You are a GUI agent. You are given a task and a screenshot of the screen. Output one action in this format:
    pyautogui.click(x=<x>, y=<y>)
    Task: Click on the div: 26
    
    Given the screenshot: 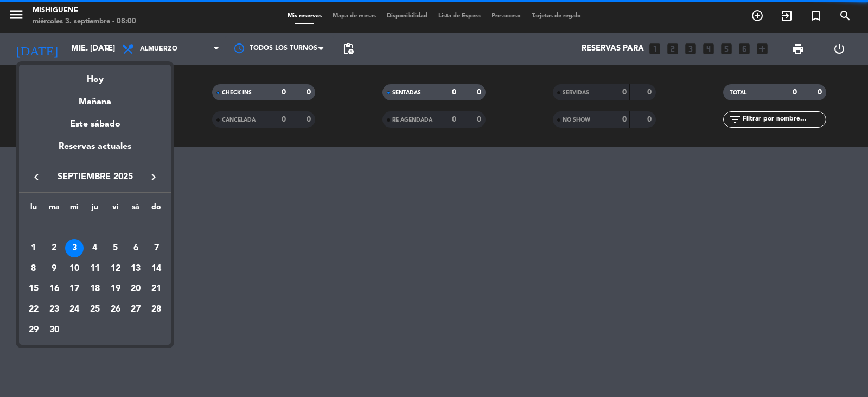 What is the action you would take?
    pyautogui.click(x=116, y=309)
    